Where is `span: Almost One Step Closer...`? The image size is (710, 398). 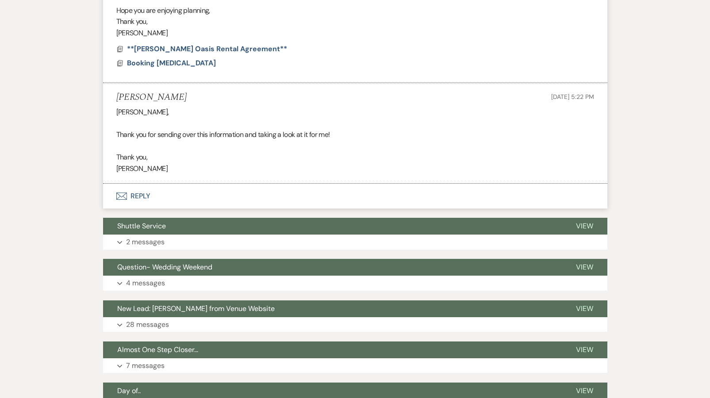 span: Almost One Step Closer... is located at coordinates (157, 350).